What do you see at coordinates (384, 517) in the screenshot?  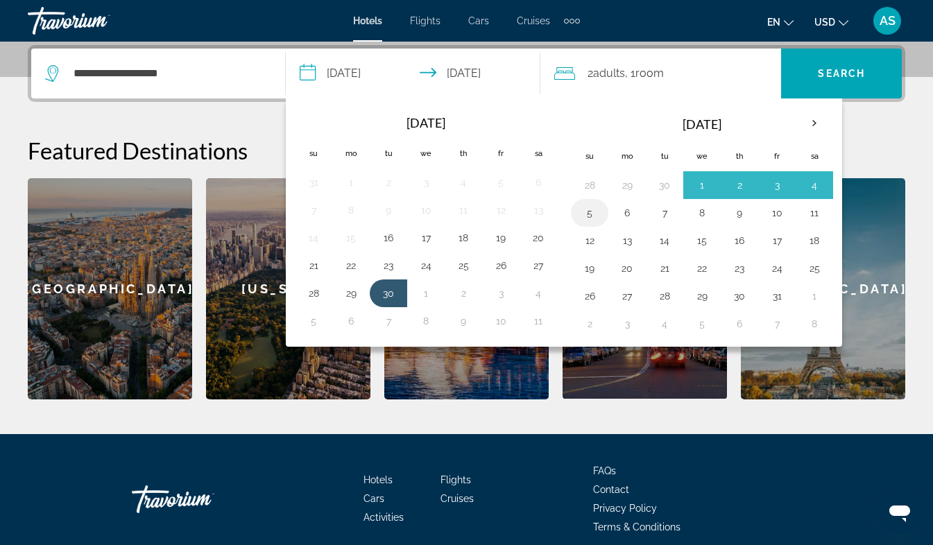 I see `span: Activities` at bounding box center [384, 517].